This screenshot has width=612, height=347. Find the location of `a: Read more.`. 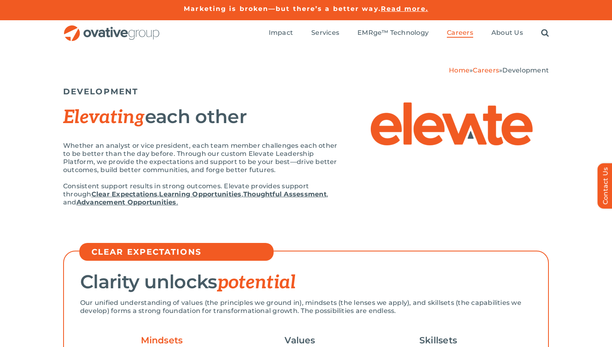

a: Read more. is located at coordinates (404, 9).